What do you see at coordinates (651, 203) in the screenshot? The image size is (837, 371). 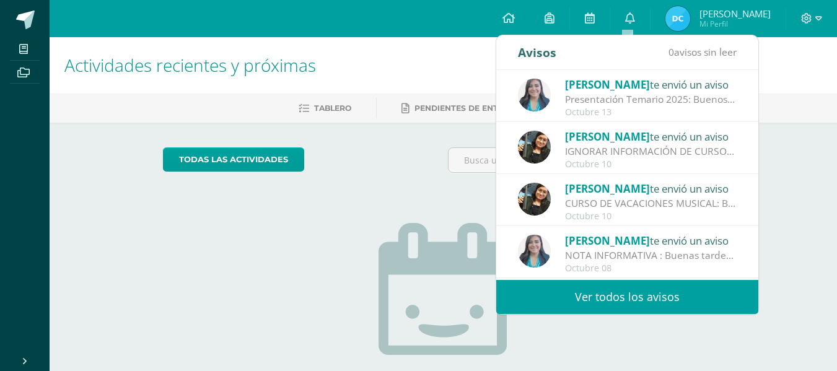 I see `div: CURSO DE VACACIONES MUSICAL: Buen dia papitos, adjunto información de cursos de vacaciones musica...` at bounding box center [651, 203].